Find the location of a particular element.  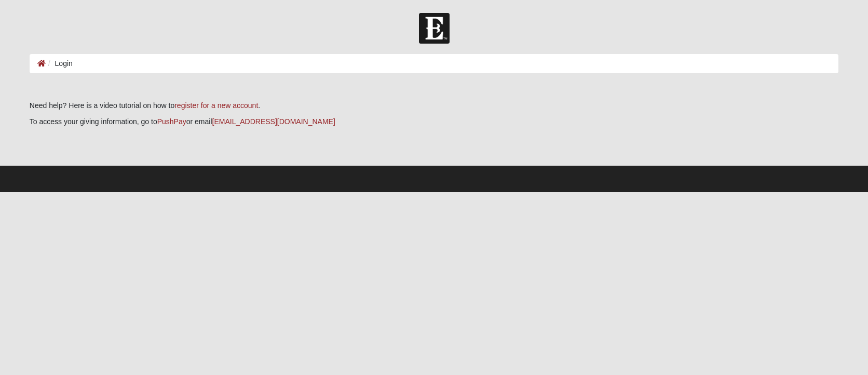

p: Need help? Here is a video tutorial on how to . is located at coordinates (434, 105).